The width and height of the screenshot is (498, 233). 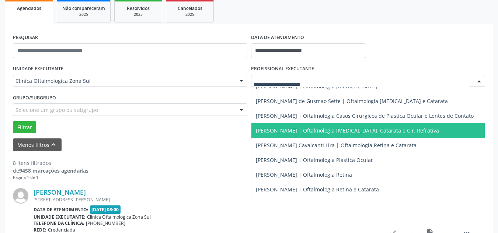 I want to click on span: Selecione um grupo ou subgrupo, so click(x=57, y=110).